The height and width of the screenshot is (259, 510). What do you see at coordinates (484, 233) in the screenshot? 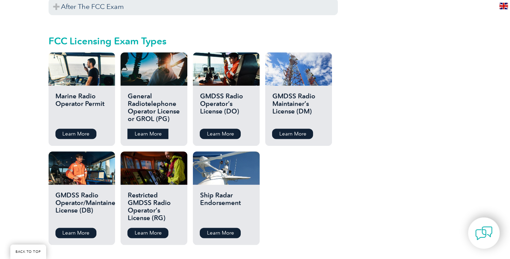
I see `img: contact-chat.png` at bounding box center [484, 233].